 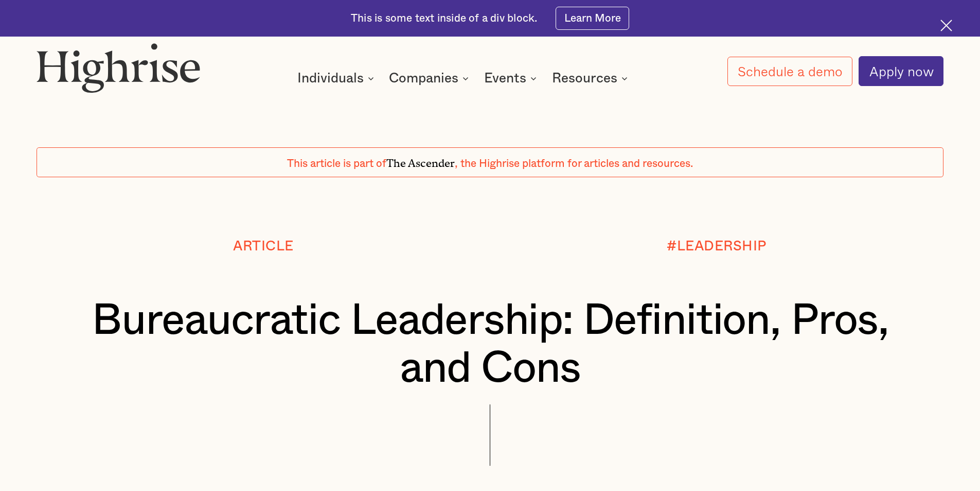 I want to click on img: Cross icon, so click(x=947, y=26).